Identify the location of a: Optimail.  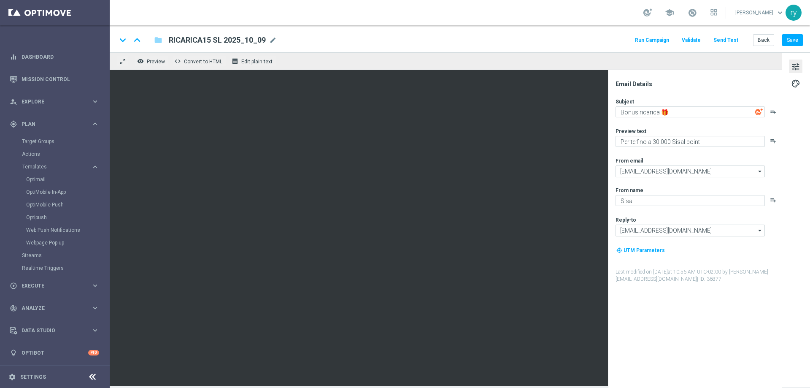
(57, 179).